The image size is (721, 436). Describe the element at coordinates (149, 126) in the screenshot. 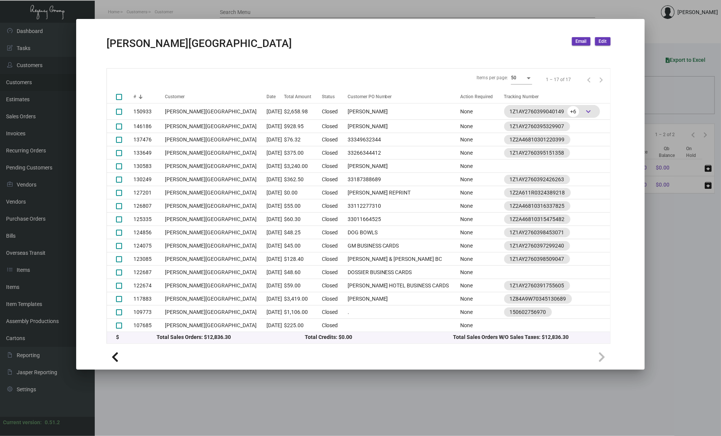

I see `td: 146186` at that location.